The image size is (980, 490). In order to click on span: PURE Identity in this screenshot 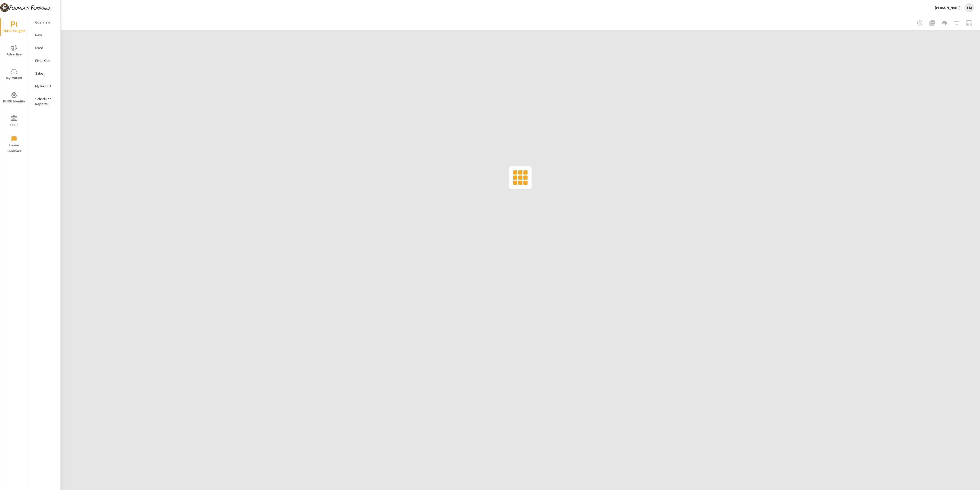, I will do `click(14, 98)`.